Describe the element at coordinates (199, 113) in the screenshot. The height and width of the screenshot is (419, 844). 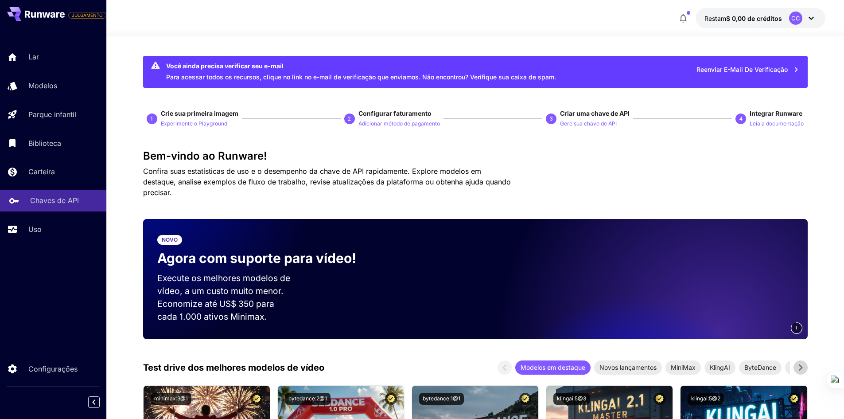
I see `font: Crie sua primeira imagem` at that location.